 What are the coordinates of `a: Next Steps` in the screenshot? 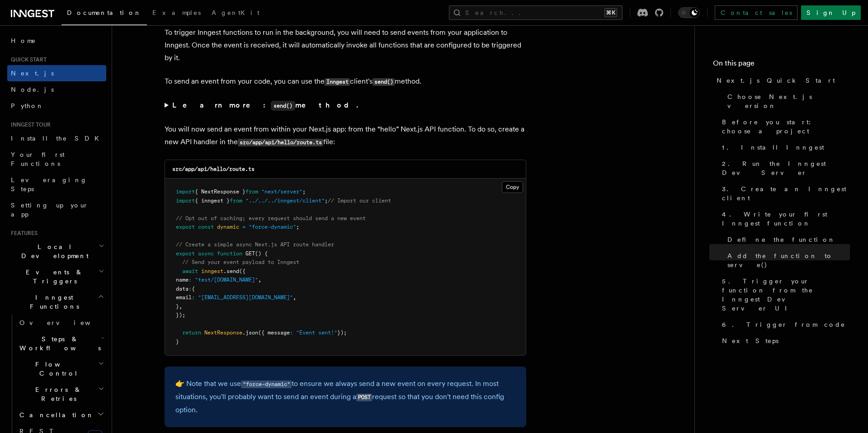 It's located at (784, 341).